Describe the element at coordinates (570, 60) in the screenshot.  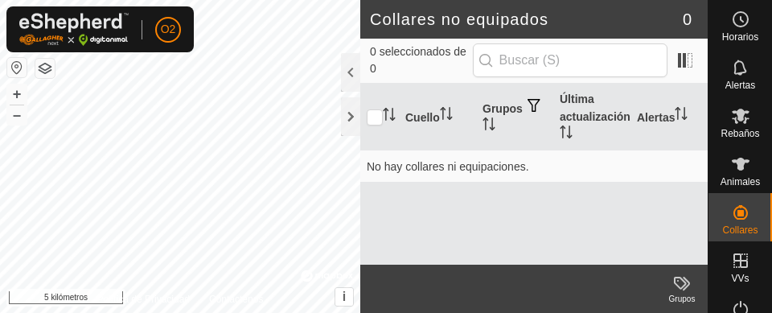
I see `input: Buscar (S)` at that location.